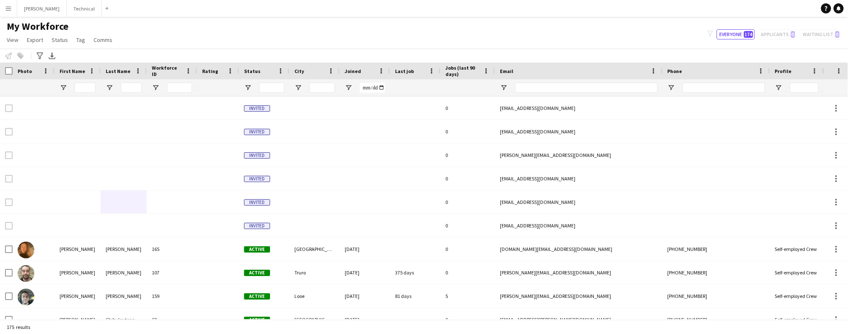  What do you see at coordinates (783, 71) in the screenshot?
I see `span: Profile` at bounding box center [783, 71].